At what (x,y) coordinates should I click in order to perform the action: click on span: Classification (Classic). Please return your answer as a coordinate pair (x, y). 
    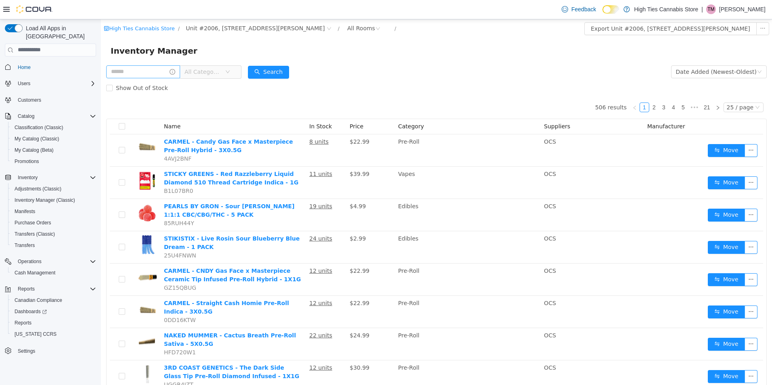
    Looking at the image, I should click on (39, 128).